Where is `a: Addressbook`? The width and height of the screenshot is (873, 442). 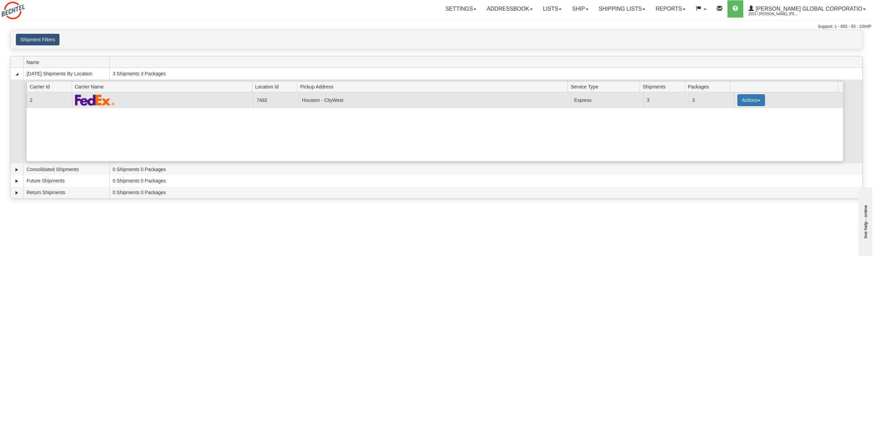 a: Addressbook is located at coordinates (510, 9).